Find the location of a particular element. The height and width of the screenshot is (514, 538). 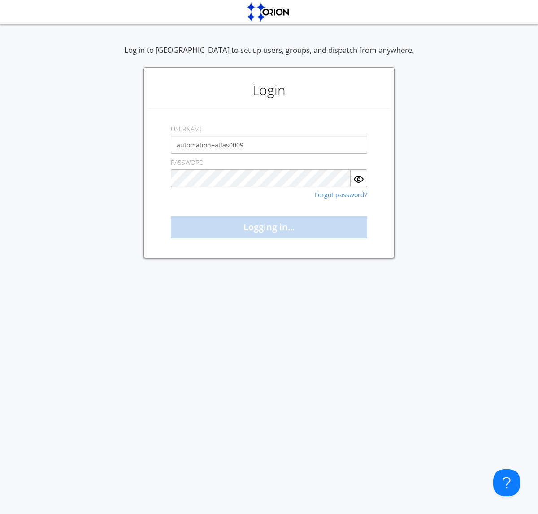

a: Forgot password? is located at coordinates (341, 195).